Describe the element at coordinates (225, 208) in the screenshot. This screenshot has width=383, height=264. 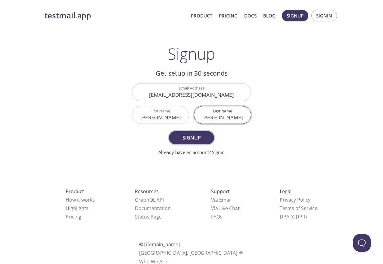
I see `a: Via Live Chat` at that location.